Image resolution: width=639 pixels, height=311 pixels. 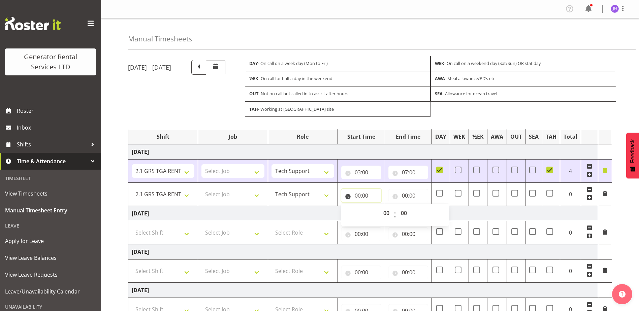 I want to click on div: WEK, so click(x=459, y=137).